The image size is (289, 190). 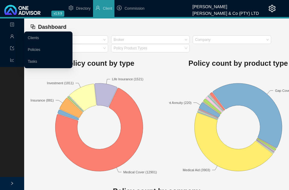 What do you see at coordinates (108, 8) in the screenshot?
I see `span: Client` at bounding box center [108, 8].